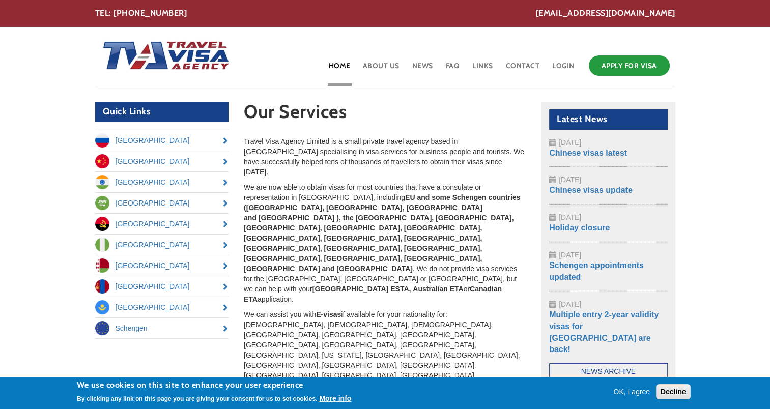  I want to click on a: About Us, so click(381, 69).